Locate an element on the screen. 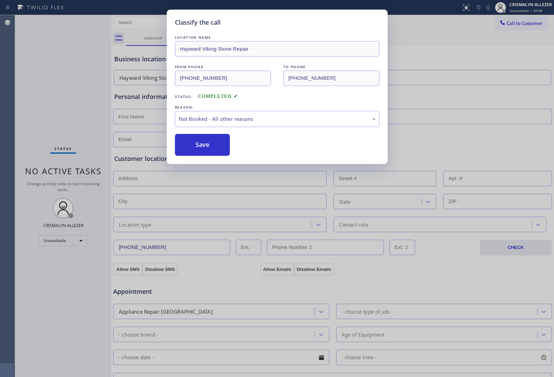 The width and height of the screenshot is (554, 377). div: Not Booked - All other reasons is located at coordinates (277, 119).